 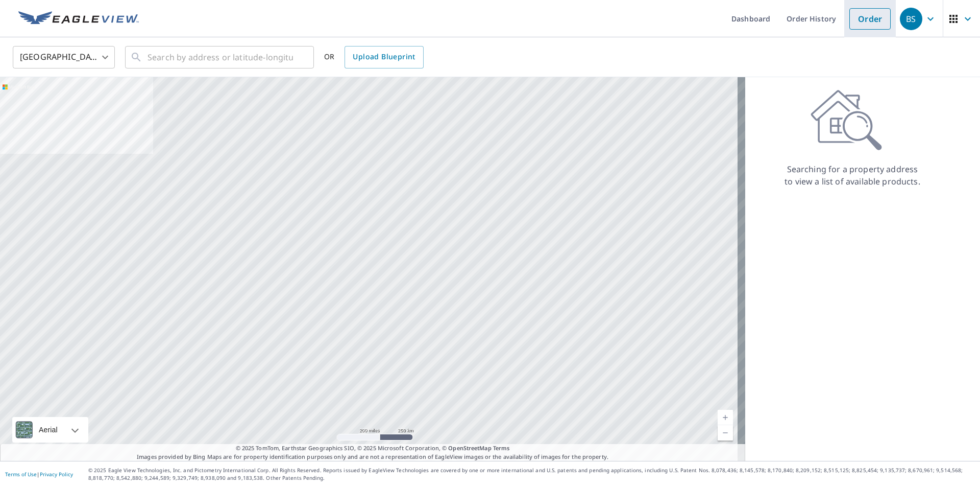 I want to click on span: Upload Blueprint, so click(x=384, y=57).